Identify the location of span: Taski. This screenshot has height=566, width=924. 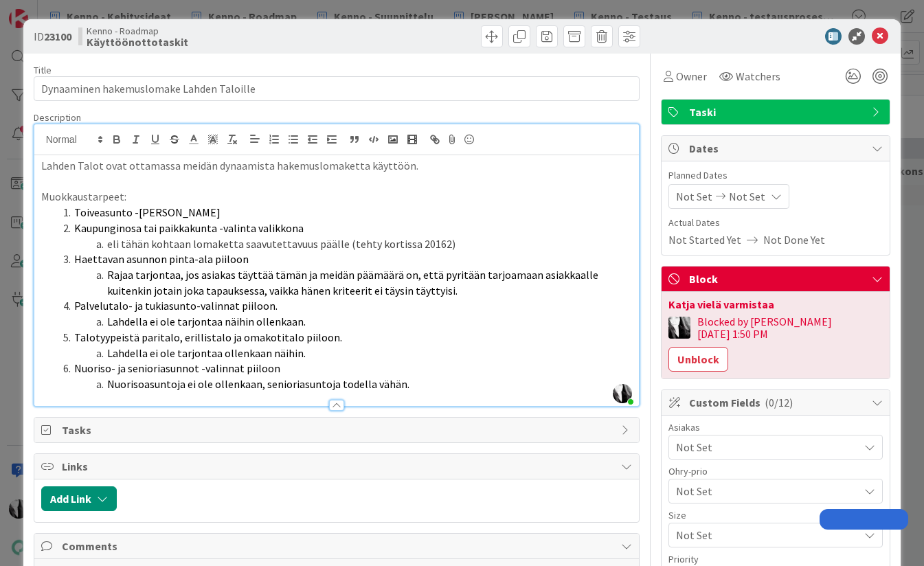
(777, 112).